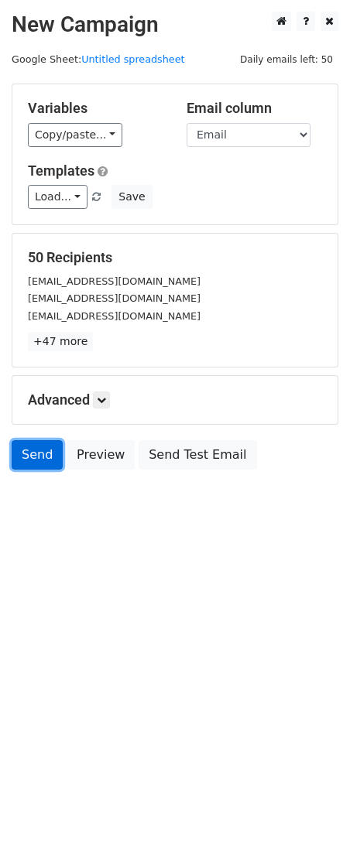 The width and height of the screenshot is (350, 868). What do you see at coordinates (286, 59) in the screenshot?
I see `a: Daily emails left: 50` at bounding box center [286, 59].